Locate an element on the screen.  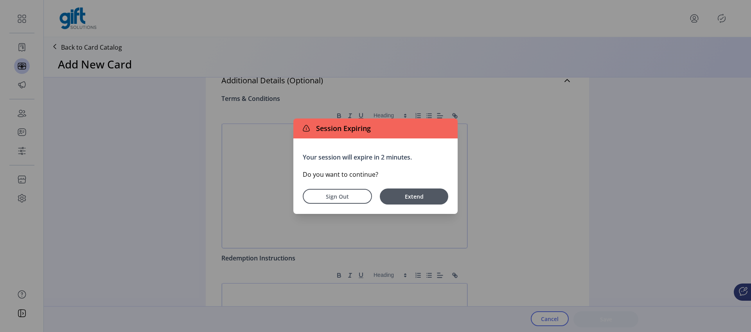
span: Session Expiring is located at coordinates (342, 128).